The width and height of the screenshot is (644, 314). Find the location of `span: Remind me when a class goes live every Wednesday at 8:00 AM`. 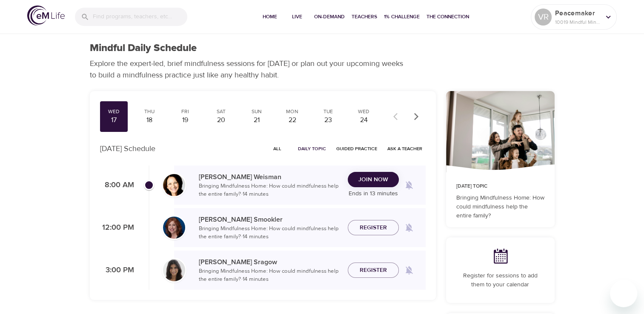

span: Remind me when a class goes live every Wednesday at 8:00 AM is located at coordinates (409, 185).